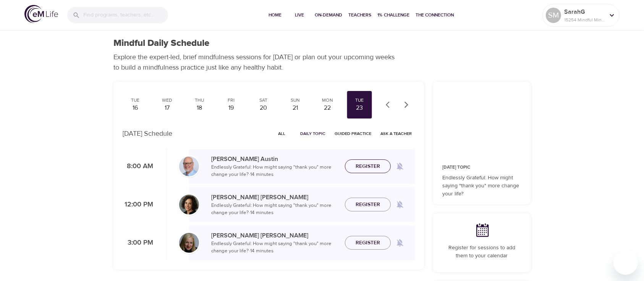  Describe the element at coordinates (360, 108) in the screenshot. I see `div: 23` at that location.